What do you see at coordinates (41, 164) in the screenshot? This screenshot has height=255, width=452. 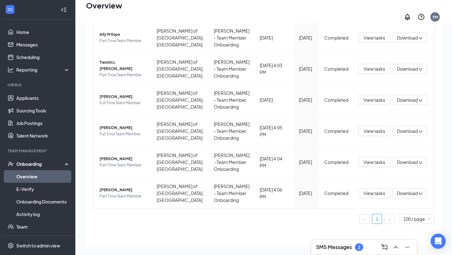 I see `div: Onboarding` at bounding box center [41, 164].